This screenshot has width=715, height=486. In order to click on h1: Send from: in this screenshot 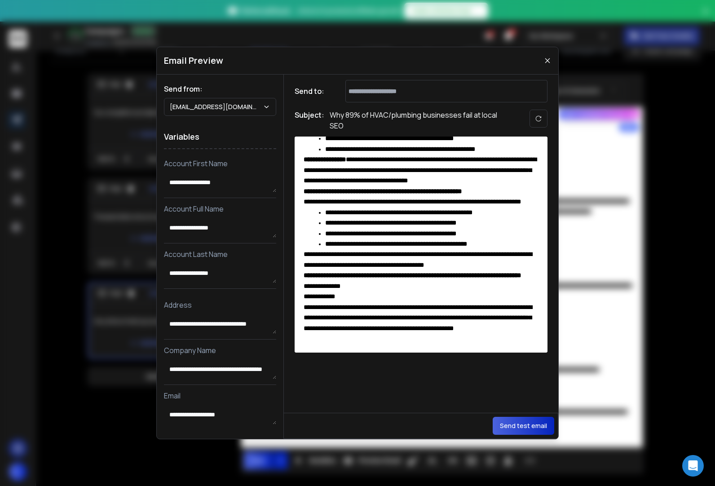, I will do `click(220, 89)`.